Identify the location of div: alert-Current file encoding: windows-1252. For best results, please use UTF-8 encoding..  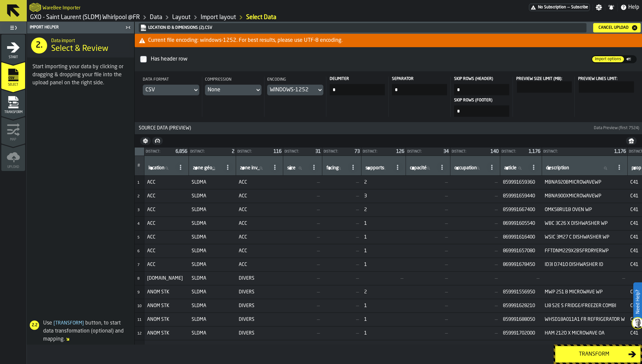
(388, 41).